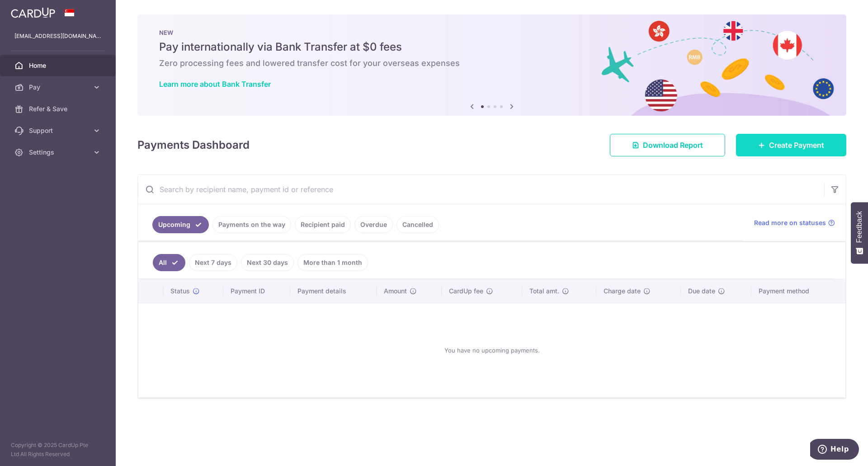  I want to click on div: You have no upcoming payments., so click(492, 350).